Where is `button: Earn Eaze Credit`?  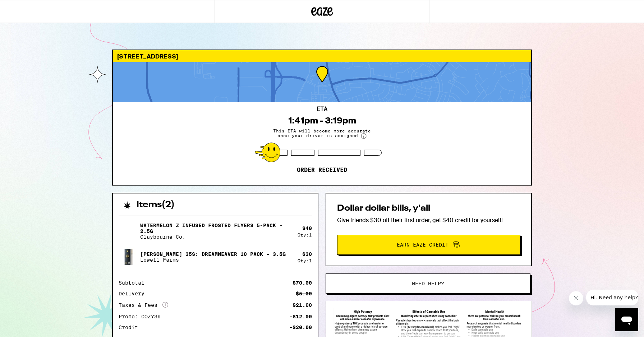
button: Earn Eaze Credit is located at coordinates (429, 245).